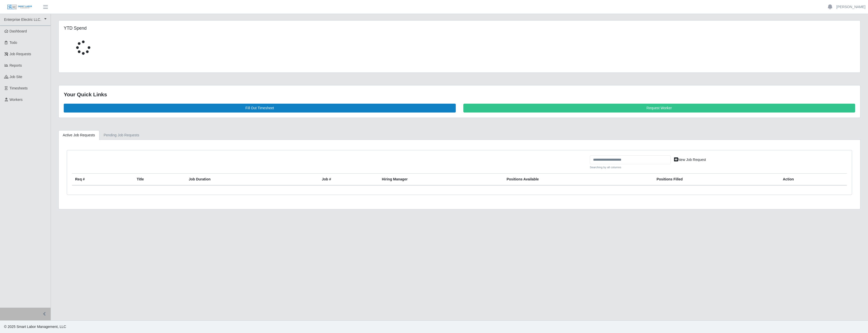 The height and width of the screenshot is (333, 868). I want to click on a: New Job Request, so click(690, 159).